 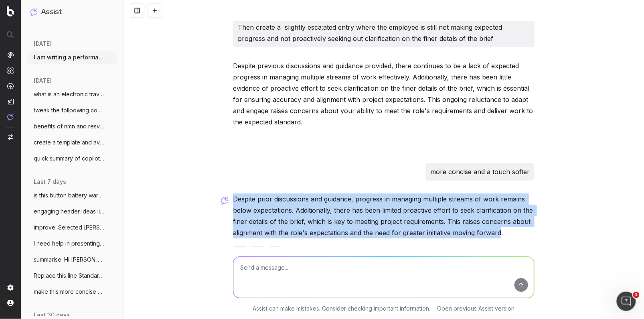 What do you see at coordinates (69, 276) in the screenshot?
I see `span: Replace this line Standard delivery is a` at bounding box center [69, 276].